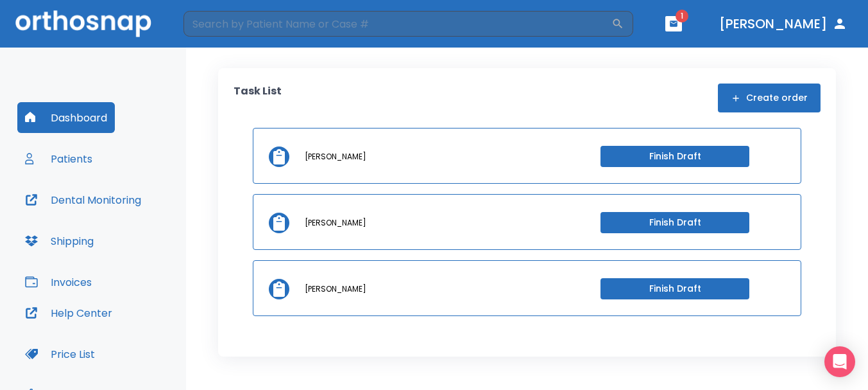  I want to click on button: Price List, so click(60, 354).